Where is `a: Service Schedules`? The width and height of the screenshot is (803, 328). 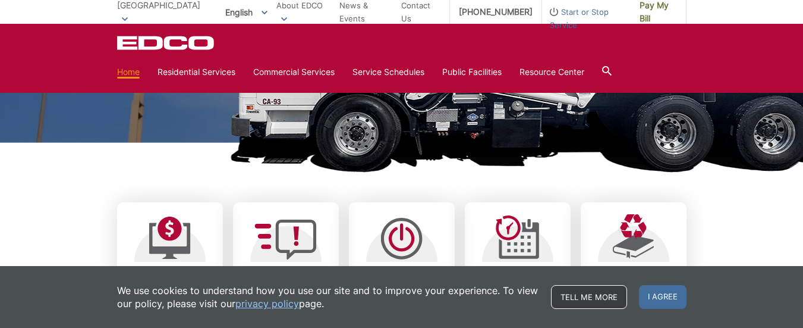
a: Service Schedules is located at coordinates (388, 72).